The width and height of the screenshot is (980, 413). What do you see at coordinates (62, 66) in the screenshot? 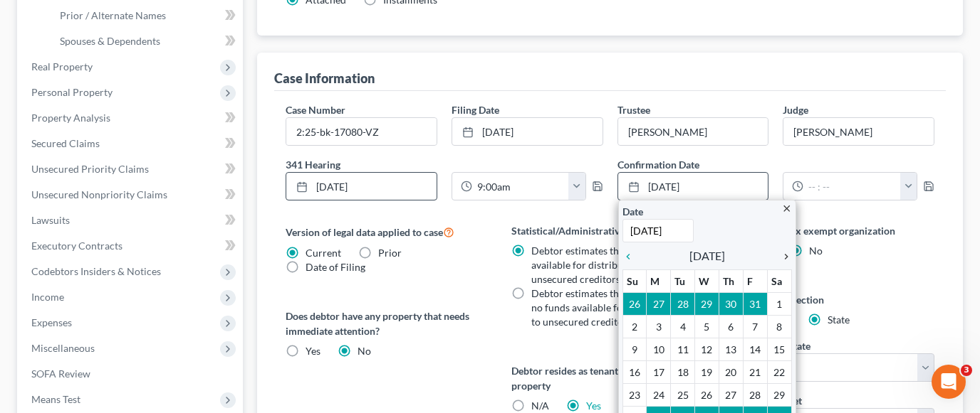
I see `span: Real Property` at bounding box center [62, 66].